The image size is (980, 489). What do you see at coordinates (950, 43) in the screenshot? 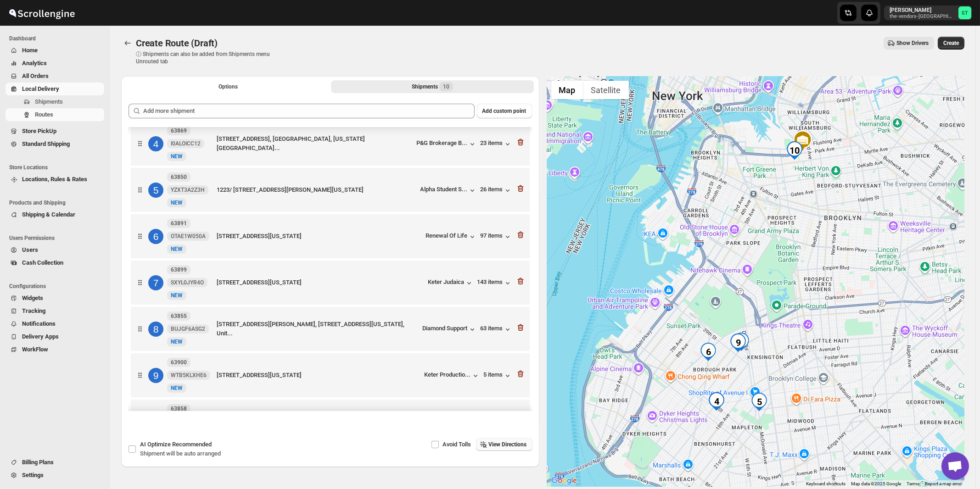
I see `span: Create` at bounding box center [950, 43].